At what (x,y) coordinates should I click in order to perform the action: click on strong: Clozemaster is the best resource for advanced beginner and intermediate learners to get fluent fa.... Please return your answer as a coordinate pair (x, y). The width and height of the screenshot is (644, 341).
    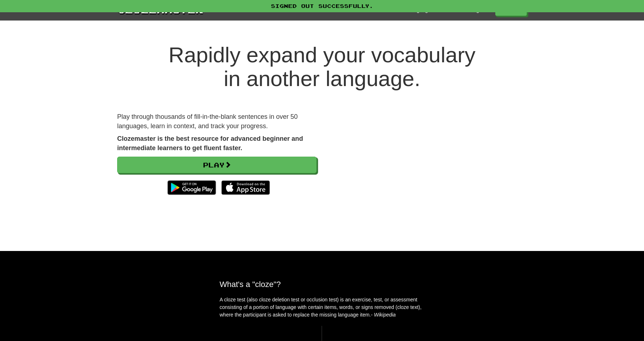
    Looking at the image, I should click on (210, 143).